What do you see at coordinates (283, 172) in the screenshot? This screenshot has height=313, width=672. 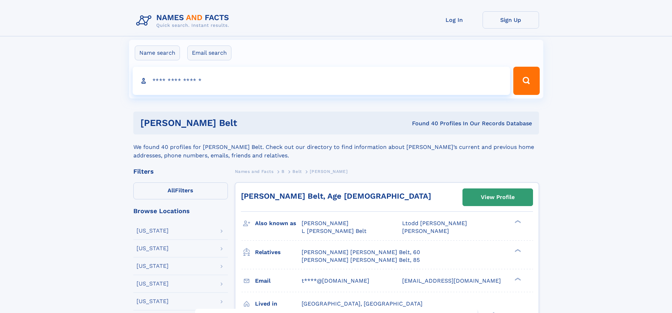 I see `span: B` at bounding box center [283, 172].